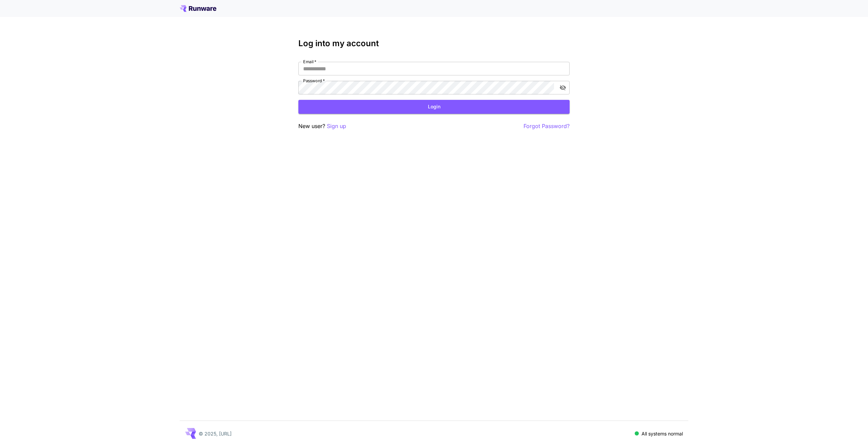  I want to click on p: New user?, so click(323, 126).